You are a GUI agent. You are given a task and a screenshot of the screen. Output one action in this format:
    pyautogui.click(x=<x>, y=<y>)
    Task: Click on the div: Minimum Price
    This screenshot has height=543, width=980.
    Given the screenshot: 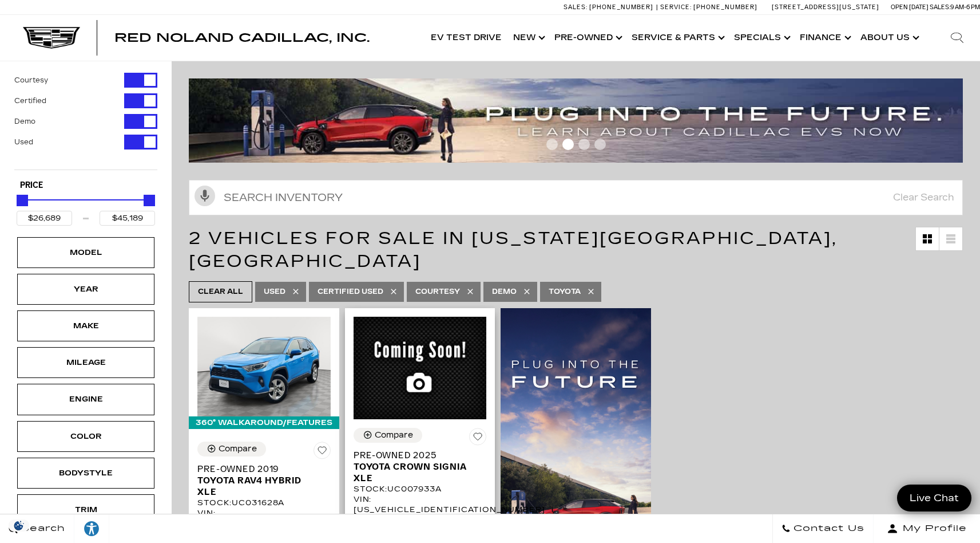 What is the action you would take?
    pyautogui.click(x=23, y=201)
    